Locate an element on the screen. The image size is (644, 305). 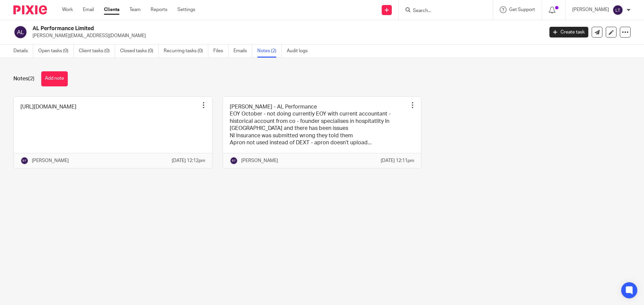
a: Email is located at coordinates (88, 10).